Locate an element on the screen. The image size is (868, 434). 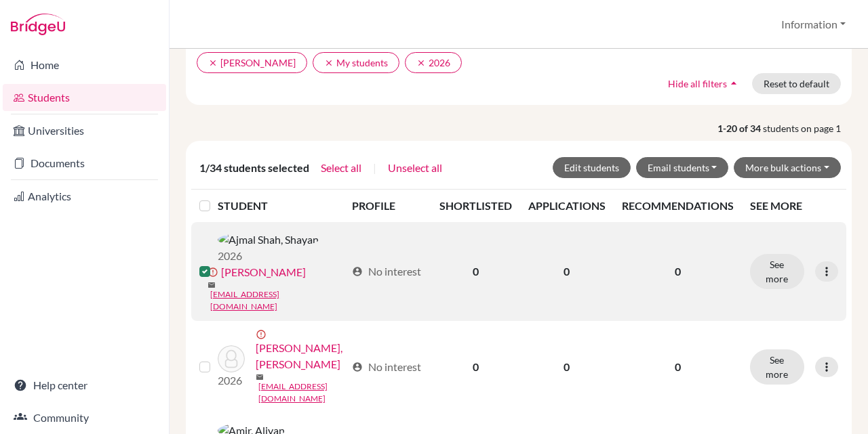
img: Bridge-U is located at coordinates (38, 25).